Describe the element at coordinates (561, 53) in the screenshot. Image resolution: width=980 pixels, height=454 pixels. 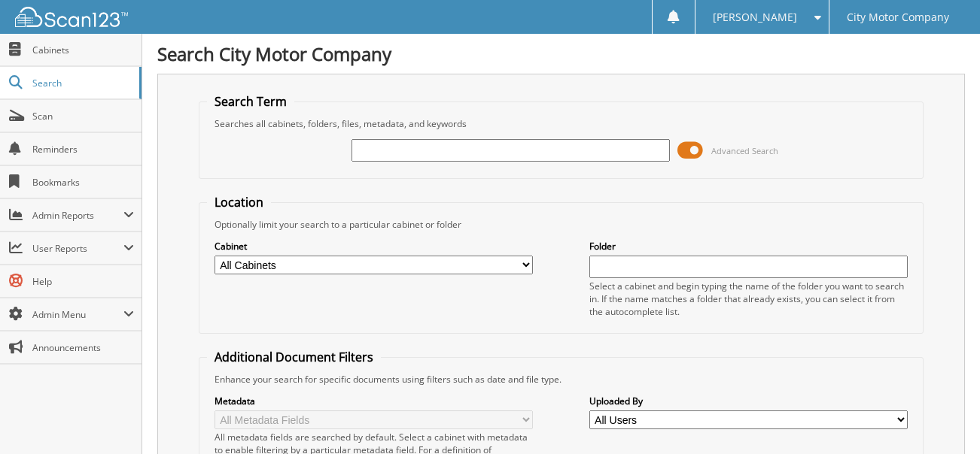
I see `h1: Search City Motor Company` at that location.